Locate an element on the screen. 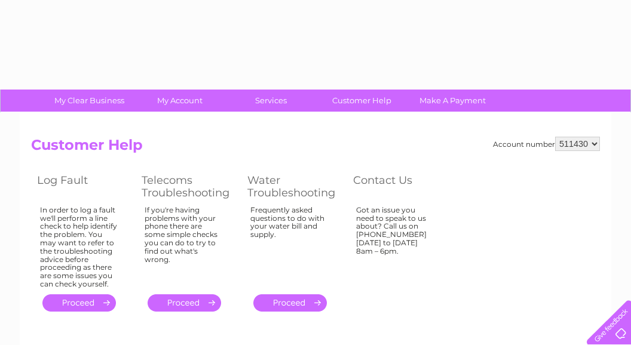  a: My Account is located at coordinates (180, 100).